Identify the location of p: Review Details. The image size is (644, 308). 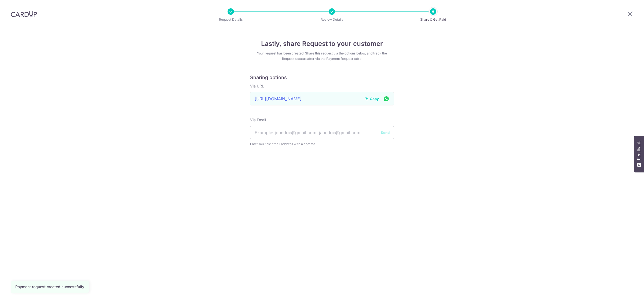
(332, 20).